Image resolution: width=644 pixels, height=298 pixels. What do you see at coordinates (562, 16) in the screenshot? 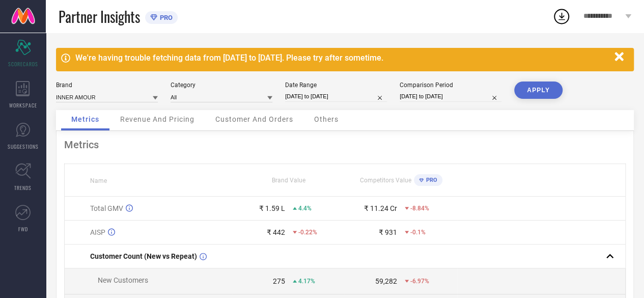
I see `div: Open download list` at bounding box center [562, 16].